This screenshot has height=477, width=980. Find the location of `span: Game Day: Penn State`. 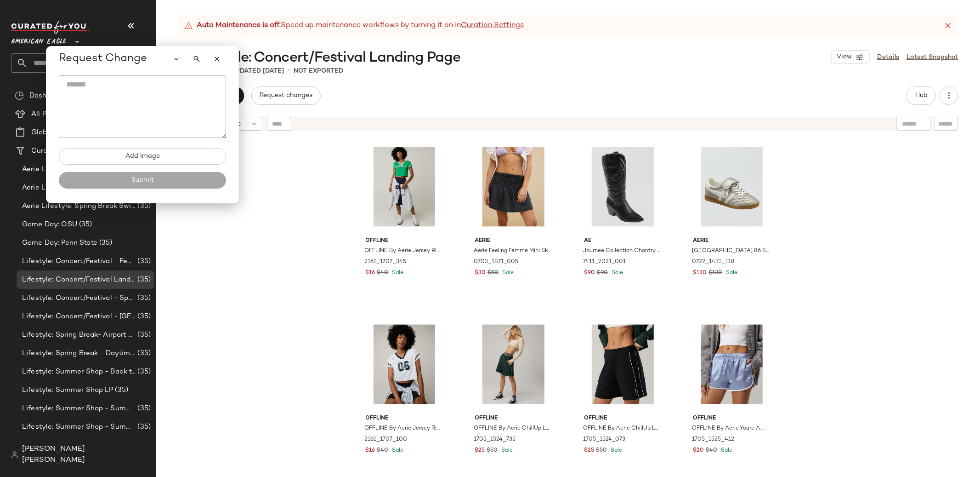

span: Game Day: Penn State is located at coordinates (59, 243).